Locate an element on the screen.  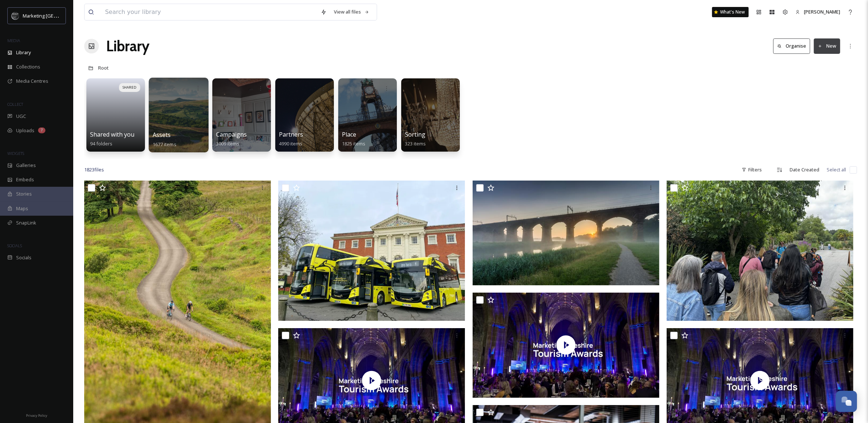
img: thumbnail is located at coordinates (567, 345).